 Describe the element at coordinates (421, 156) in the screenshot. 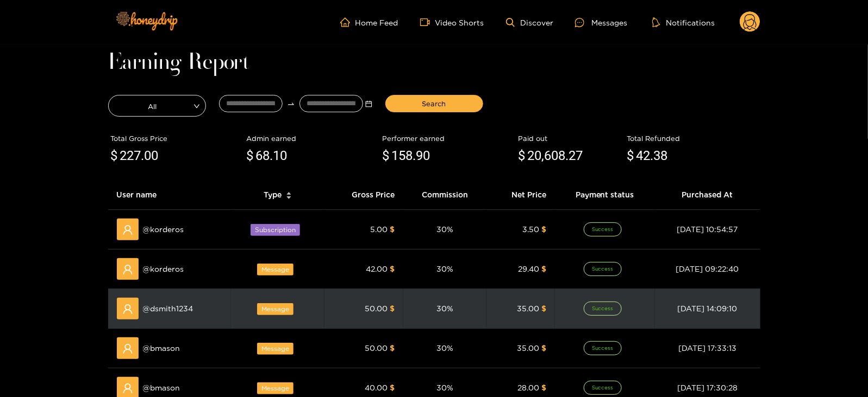

I see `span: .90` at that location.